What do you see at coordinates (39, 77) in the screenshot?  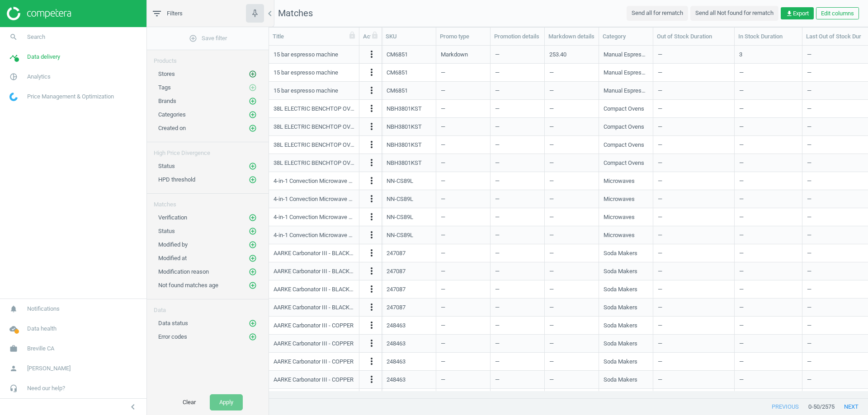 I see `span: Analytics` at bounding box center [39, 77].